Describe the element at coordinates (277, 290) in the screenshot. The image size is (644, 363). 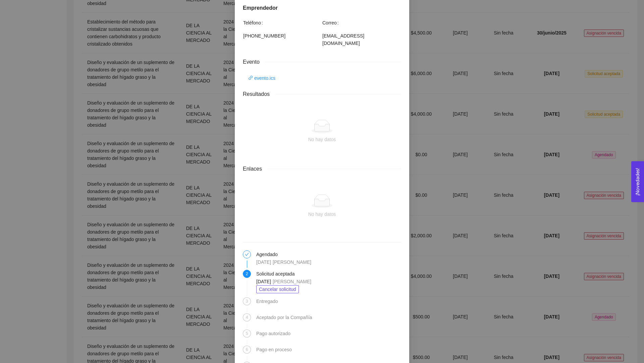
I see `span: Cancelar solicitud` at that location.